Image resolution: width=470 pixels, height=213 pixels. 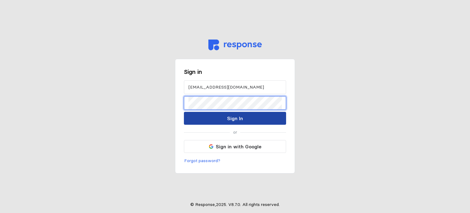 I want to click on p: © Response, 2025 . V 8.7.0 . All rights reserved., so click(x=235, y=204).